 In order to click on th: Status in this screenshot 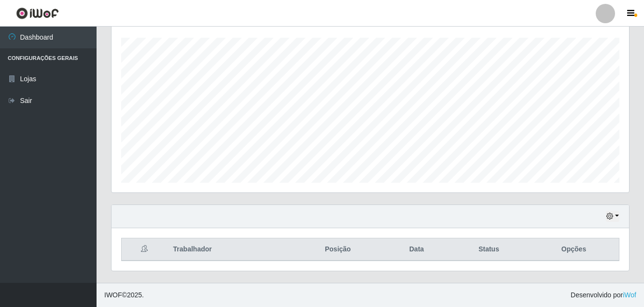, I will do `click(489, 249)`.